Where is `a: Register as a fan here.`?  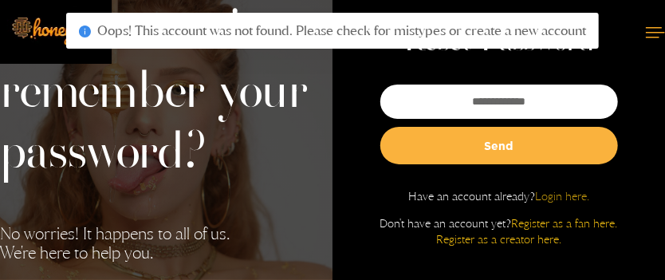 a: Register as a fan here. is located at coordinates (564, 222).